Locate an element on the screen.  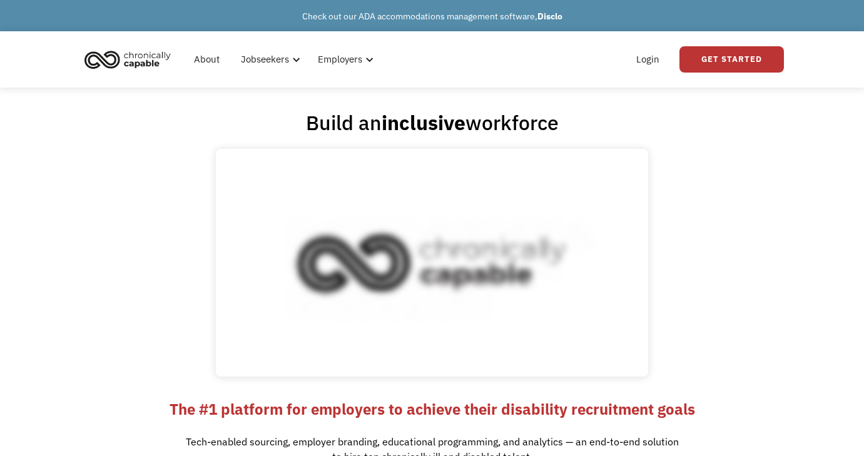
a: home is located at coordinates (130, 59).